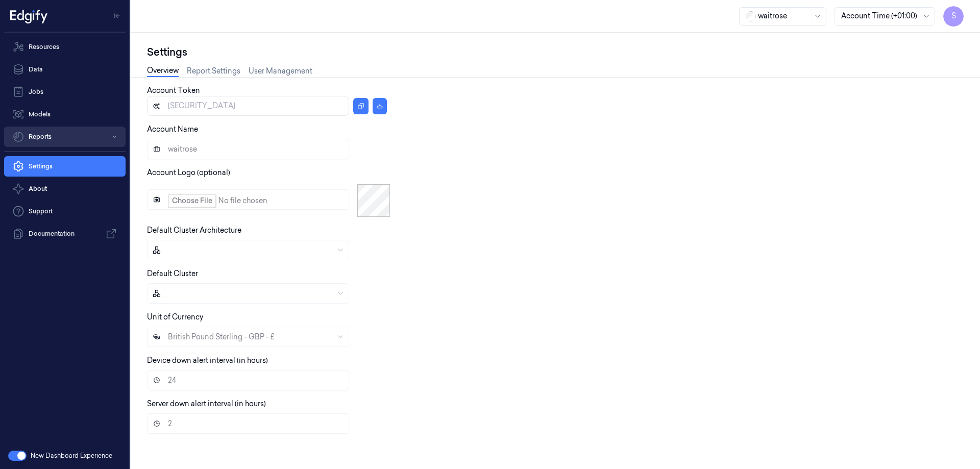 Image resolution: width=980 pixels, height=469 pixels. Describe the element at coordinates (173, 90) in the screenshot. I see `label: Account Token` at that location.